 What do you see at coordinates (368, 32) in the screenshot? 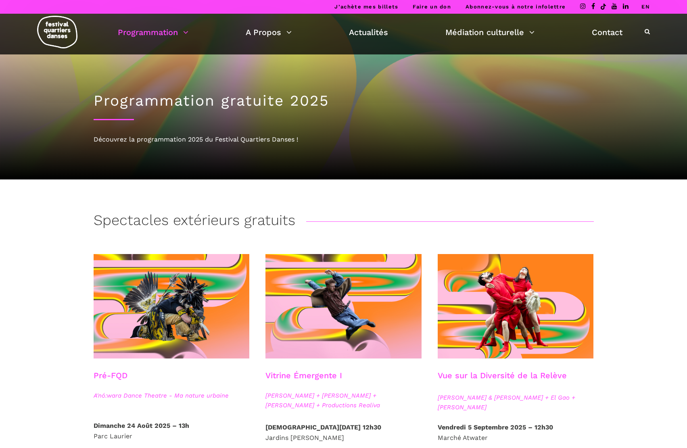
I see `a: Actualités` at bounding box center [368, 32].